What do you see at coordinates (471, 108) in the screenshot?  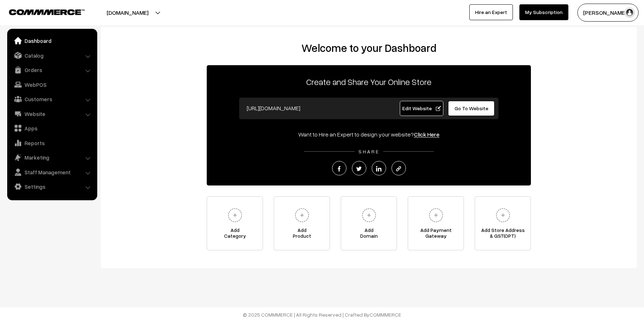 I see `a: Go To Website` at bounding box center [471, 108].